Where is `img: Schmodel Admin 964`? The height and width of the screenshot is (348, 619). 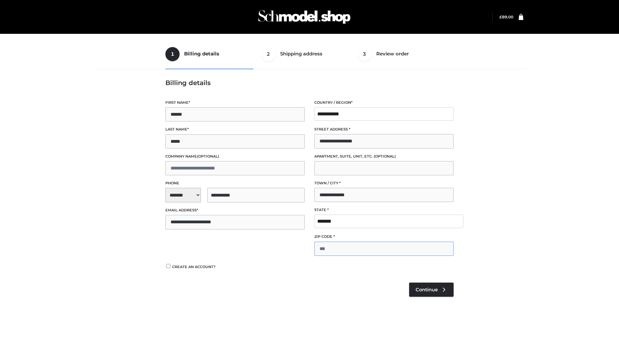
img: Schmodel Admin 964 is located at coordinates (304, 17).